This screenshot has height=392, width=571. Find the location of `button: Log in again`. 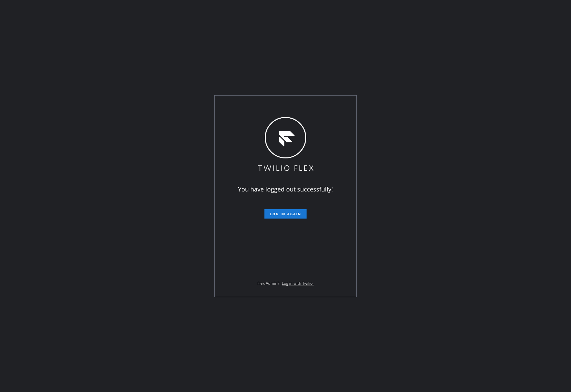

button: Log in again is located at coordinates (286, 214).